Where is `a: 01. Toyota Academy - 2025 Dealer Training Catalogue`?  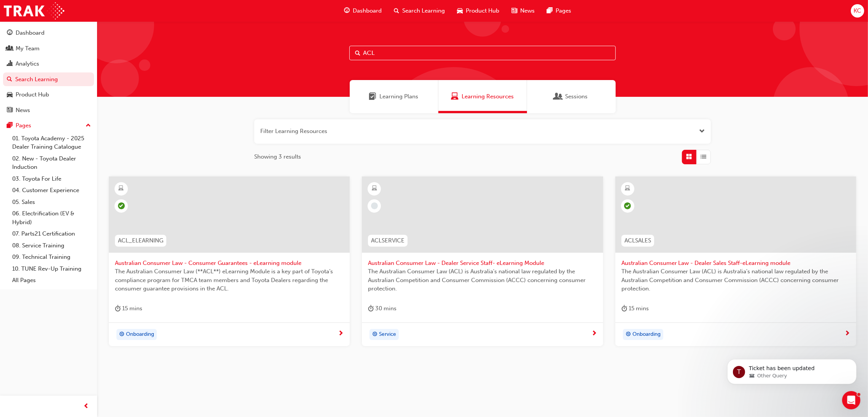 a: 01. Toyota Academy - 2025 Dealer Training Catalogue is located at coordinates (51, 142).